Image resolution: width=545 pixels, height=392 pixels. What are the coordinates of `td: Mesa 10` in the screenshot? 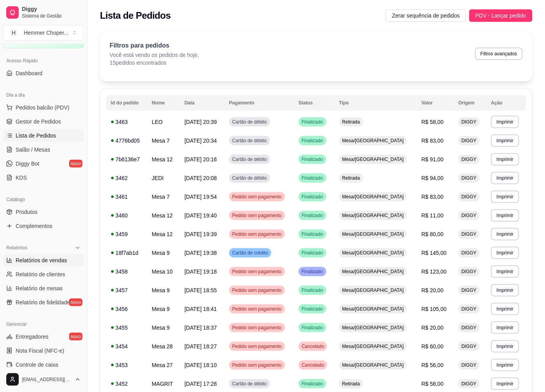 It's located at (164, 271).